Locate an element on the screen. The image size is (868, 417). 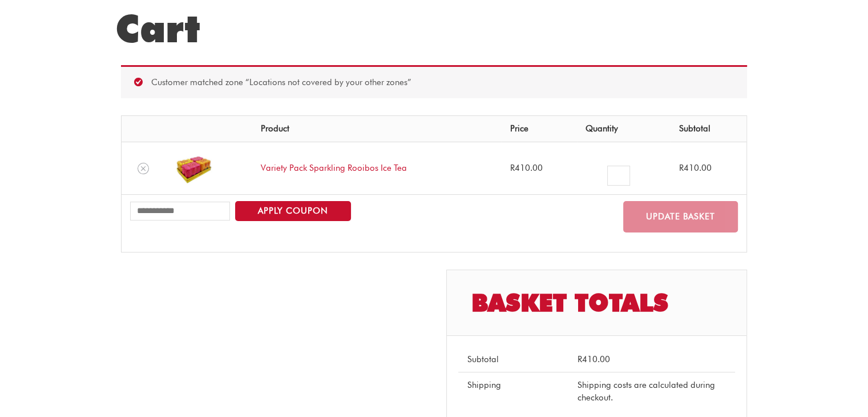
h2: Basket totals is located at coordinates (597, 303).